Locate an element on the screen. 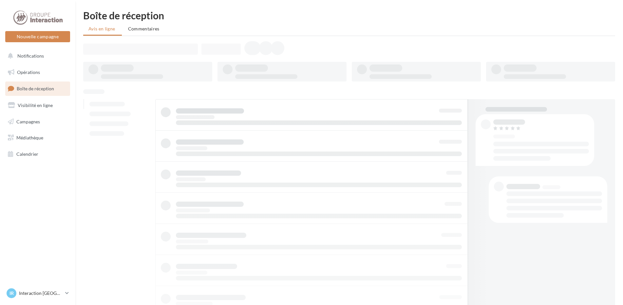  a: Médiathèque is located at coordinates (38, 138).